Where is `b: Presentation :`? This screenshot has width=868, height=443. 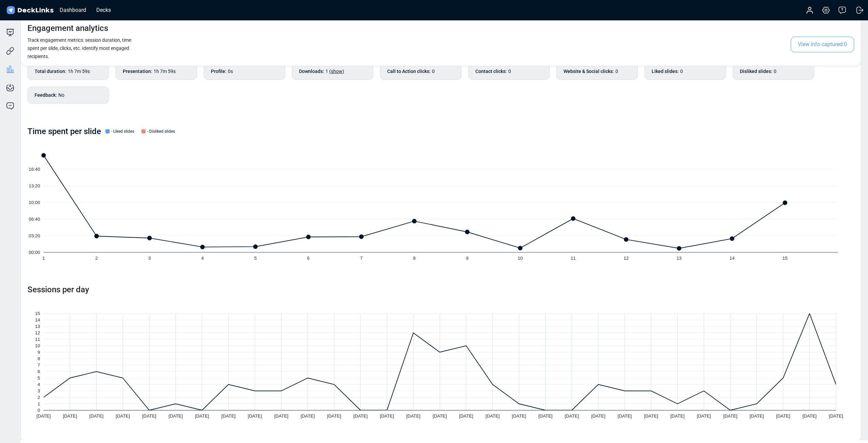
b: Presentation : is located at coordinates (137, 71).